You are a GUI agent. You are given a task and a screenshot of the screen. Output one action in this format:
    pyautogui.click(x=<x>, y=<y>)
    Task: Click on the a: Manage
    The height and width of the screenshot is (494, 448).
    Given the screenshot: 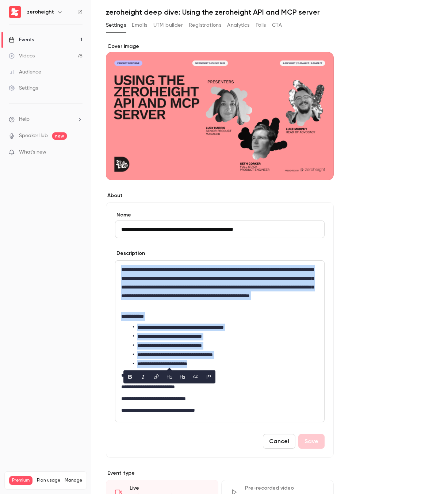 What is the action you would take?
    pyautogui.click(x=73, y=480)
    